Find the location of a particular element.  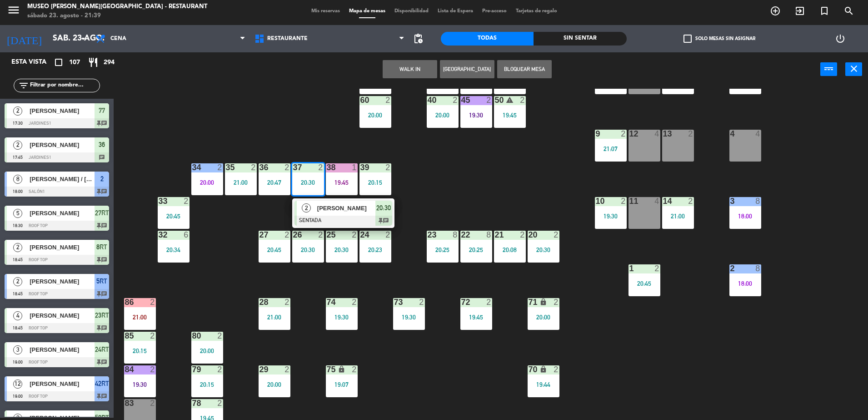

div: 75 is located at coordinates (327, 369).